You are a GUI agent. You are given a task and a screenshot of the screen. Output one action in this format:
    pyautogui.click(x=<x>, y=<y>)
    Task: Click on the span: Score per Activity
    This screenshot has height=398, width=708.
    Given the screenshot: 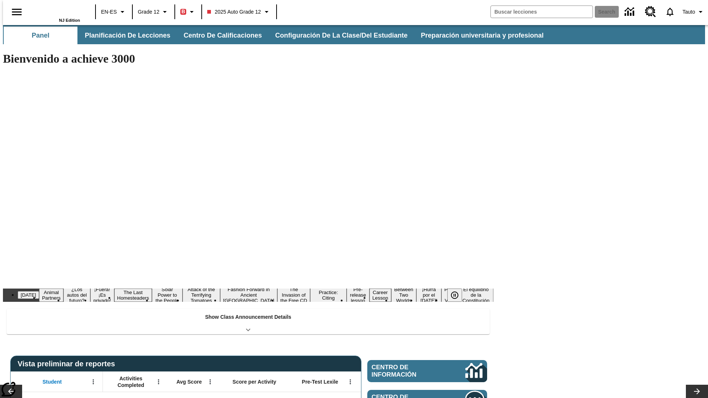 What is the action you would take?
    pyautogui.click(x=254, y=382)
    